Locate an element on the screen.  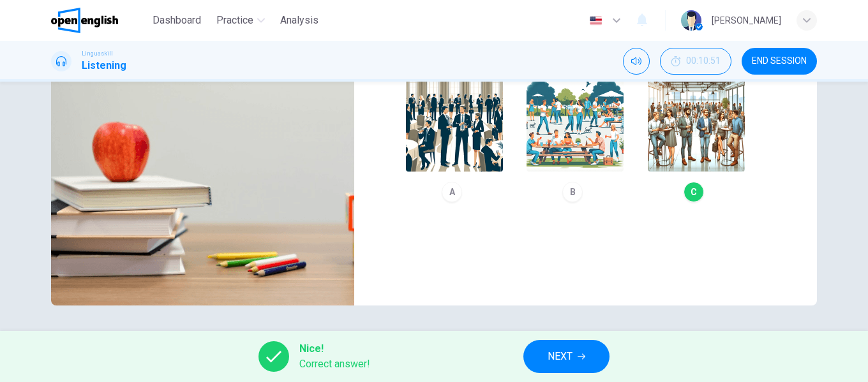
button: 00:10:51 is located at coordinates (695, 62).